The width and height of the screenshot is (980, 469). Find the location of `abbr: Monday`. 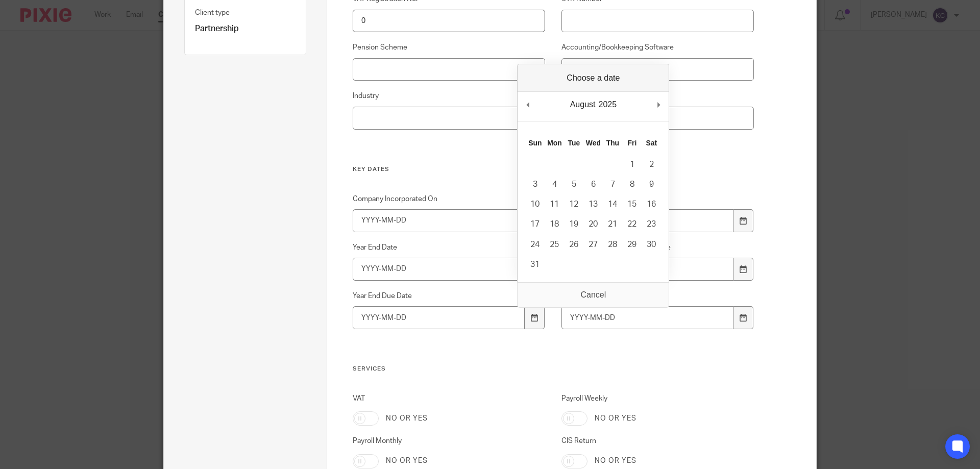

abbr: Monday is located at coordinates (554, 143).